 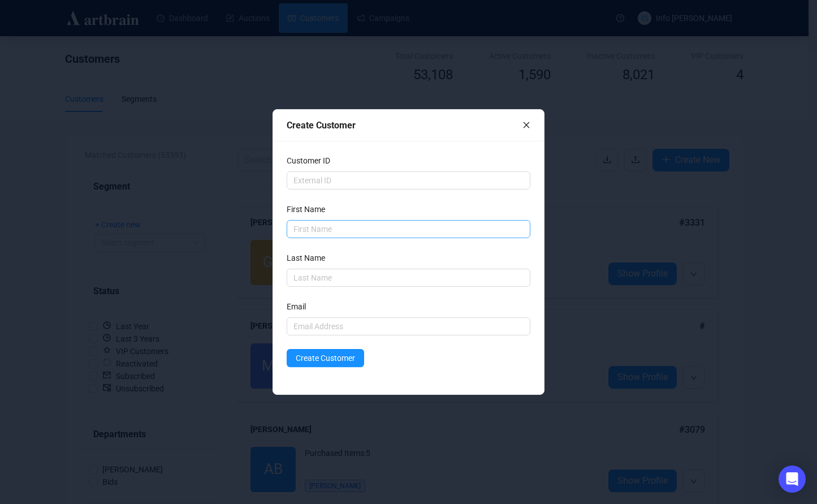 I want to click on input: Last Name, so click(x=409, y=277).